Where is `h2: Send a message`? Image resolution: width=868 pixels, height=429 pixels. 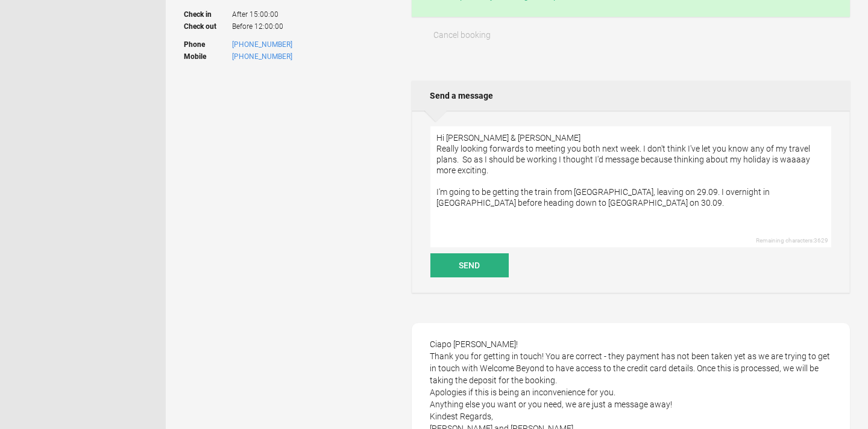
h2: Send a message is located at coordinates (630, 95).